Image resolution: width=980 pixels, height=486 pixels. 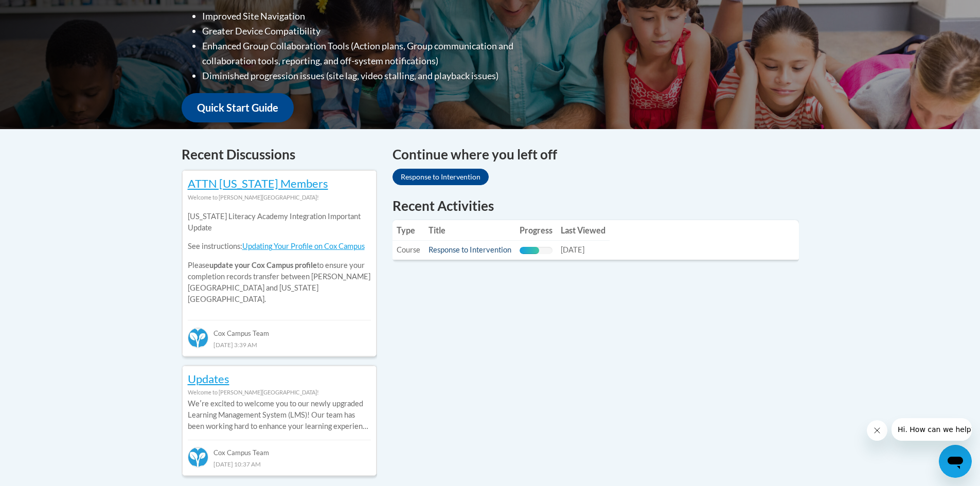 What do you see at coordinates (279, 247) in the screenshot?
I see `p: See instructions:` at bounding box center [279, 247].